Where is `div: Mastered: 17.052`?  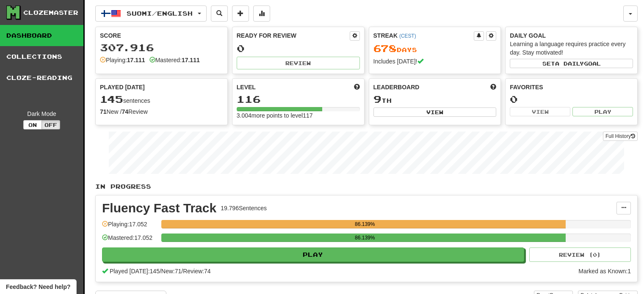 div: Mastered: 17.052 is located at coordinates (130, 240).